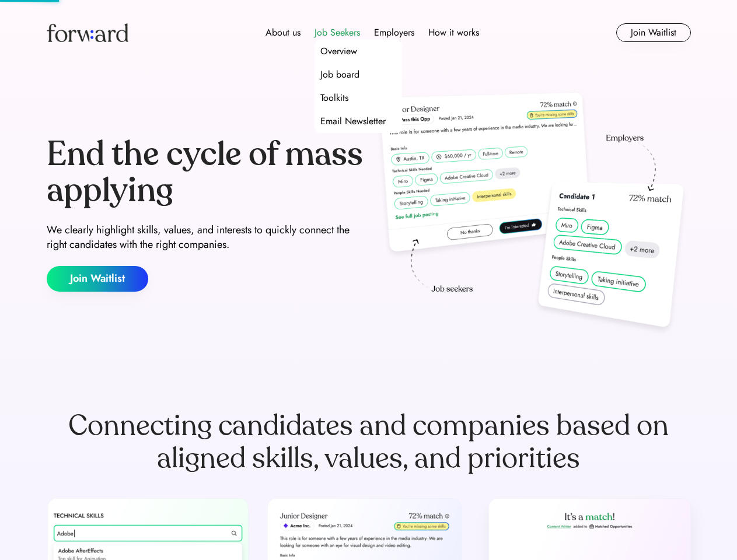 The height and width of the screenshot is (560, 737). Describe the element at coordinates (206, 172) in the screenshot. I see `div: End the cycle of mass applying` at that location.